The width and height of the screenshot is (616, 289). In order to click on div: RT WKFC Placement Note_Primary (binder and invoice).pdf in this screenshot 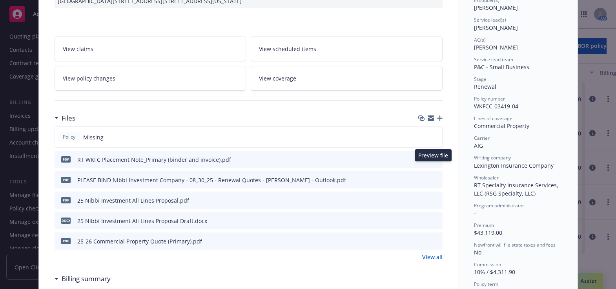, I will do `click(154, 159)`.